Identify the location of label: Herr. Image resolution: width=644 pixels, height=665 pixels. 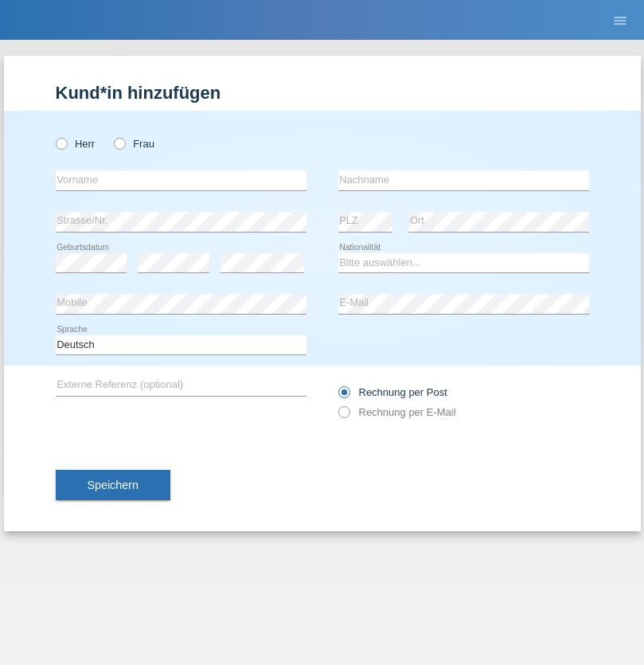
(76, 143).